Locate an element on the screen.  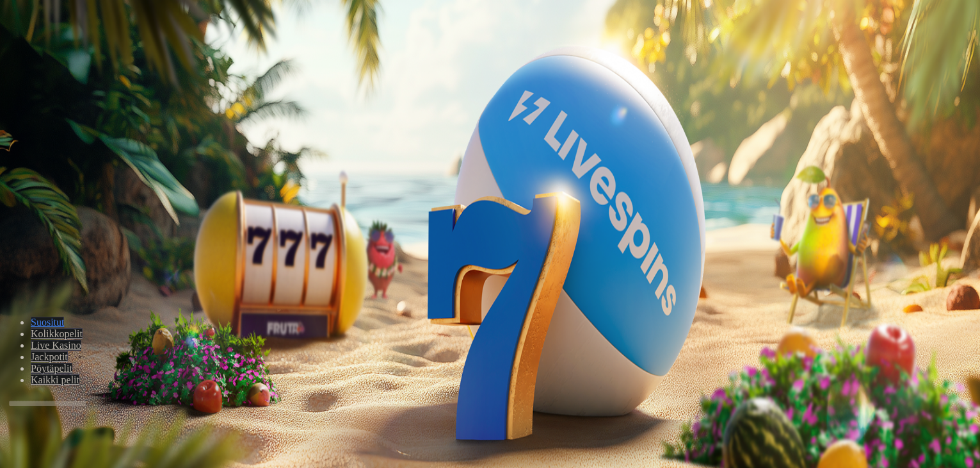
a: Suositut is located at coordinates (47, 321).